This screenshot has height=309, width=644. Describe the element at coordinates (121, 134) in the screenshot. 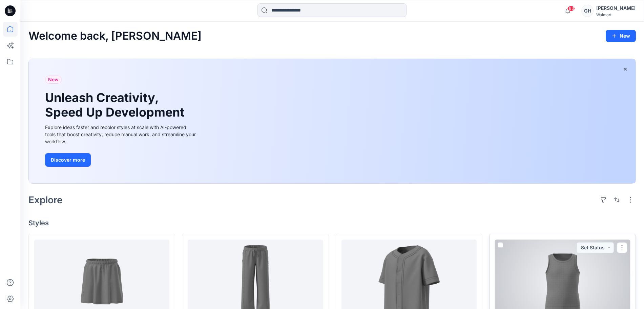

I see `div: Explore ideas faster and recolor styles at scale with AI-powered tools that boost creativity, red...` at that location.